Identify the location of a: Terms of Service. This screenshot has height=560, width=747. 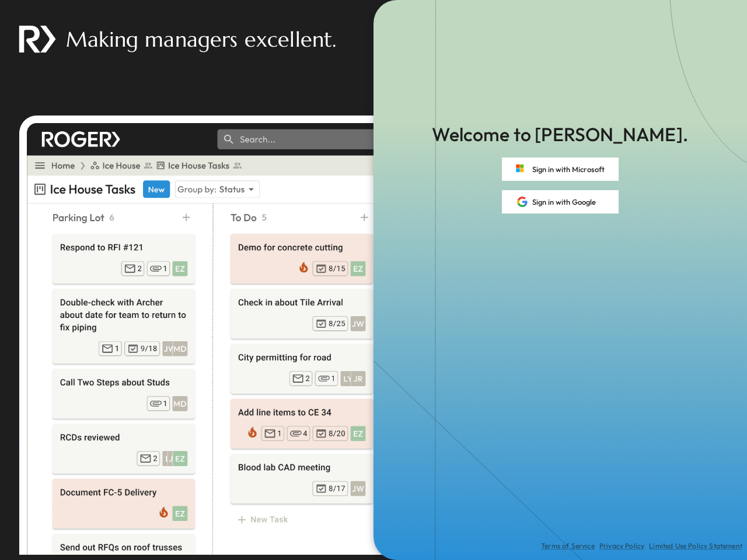
(567, 546).